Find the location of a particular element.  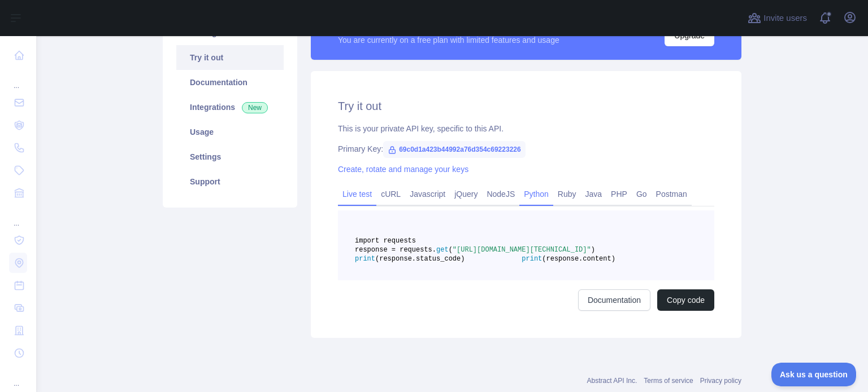

a: Go is located at coordinates (642, 194).